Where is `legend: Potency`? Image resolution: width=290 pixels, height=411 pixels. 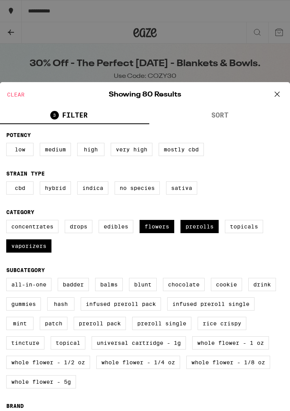 legend: Potency is located at coordinates (18, 135).